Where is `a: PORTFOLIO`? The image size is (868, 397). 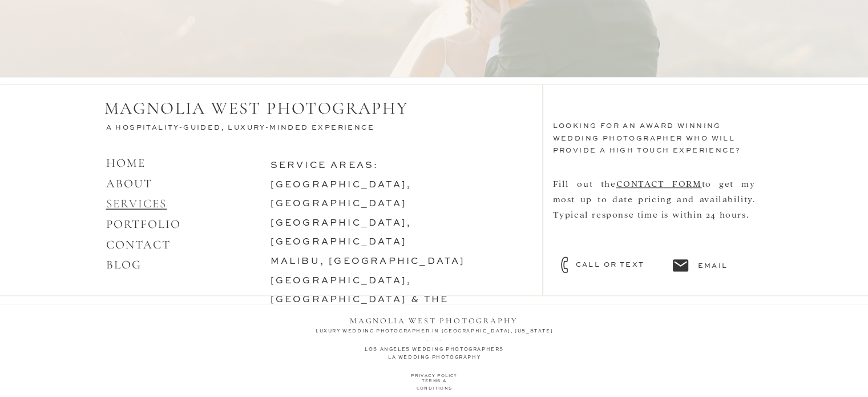 a: PORTFOLIO is located at coordinates (144, 224).